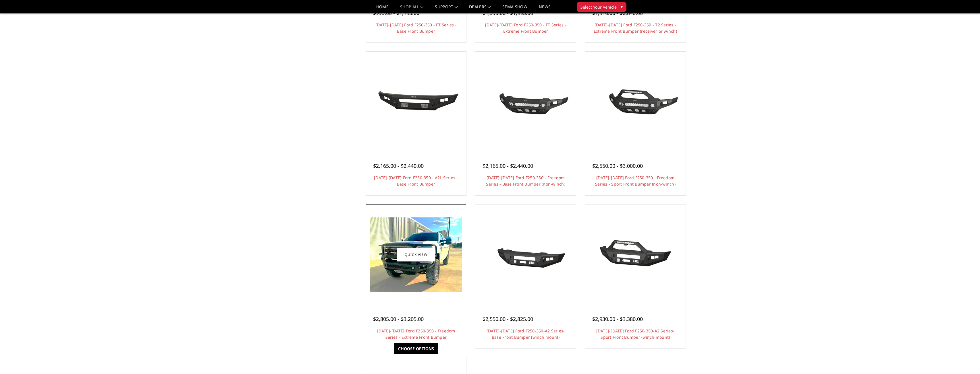 This screenshot has width=980, height=374. Describe the element at coordinates (446, 9) in the screenshot. I see `a: Support` at that location.